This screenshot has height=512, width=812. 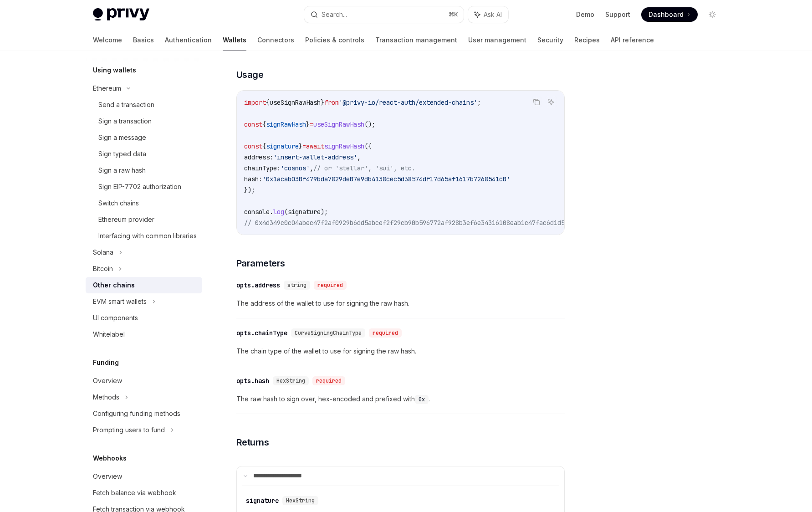 What do you see at coordinates (126, 219) in the screenshot?
I see `div: Ethereum provider` at bounding box center [126, 219].